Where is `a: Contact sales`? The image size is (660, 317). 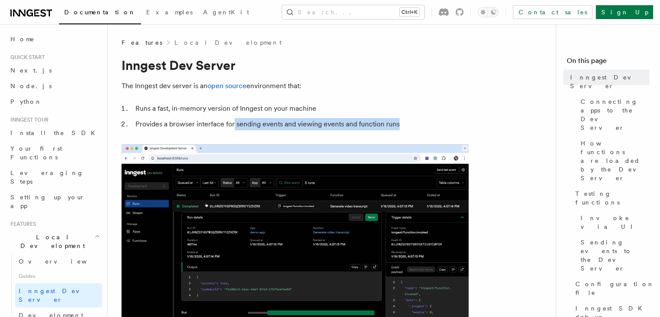 a: Contact sales is located at coordinates (552, 12).